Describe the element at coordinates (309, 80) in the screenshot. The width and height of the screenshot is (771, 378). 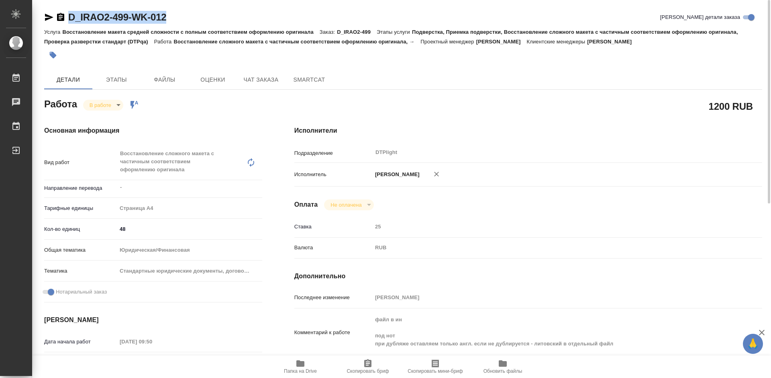
I see `span: SmartCat` at that location.